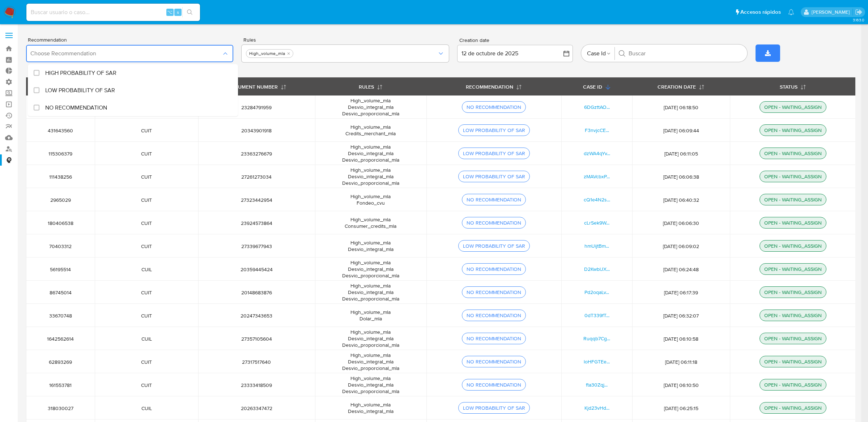  Describe the element at coordinates (256, 316) in the screenshot. I see `span: 20247343653` at that location.